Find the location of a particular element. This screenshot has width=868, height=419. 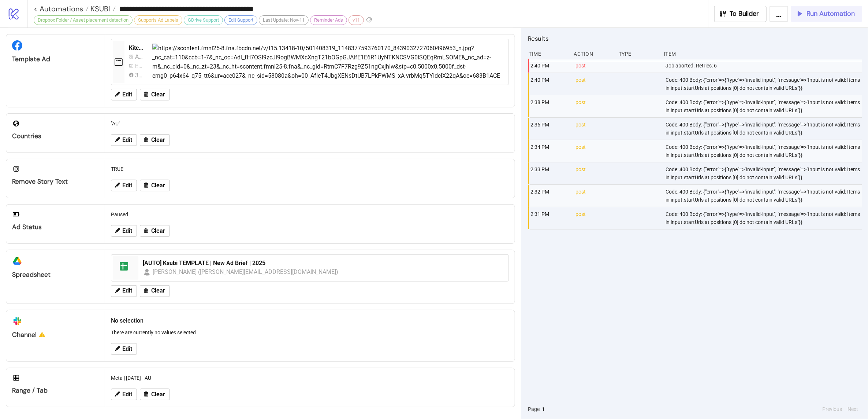

div: 2:38 PM is located at coordinates (550, 106).